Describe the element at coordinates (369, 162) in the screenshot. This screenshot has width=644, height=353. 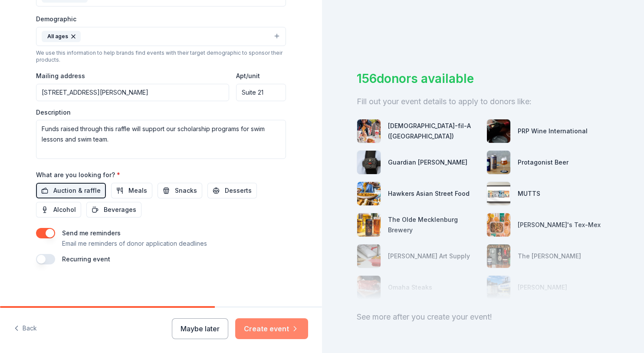
I see `img: photo for Guardian Angel Device` at that location.